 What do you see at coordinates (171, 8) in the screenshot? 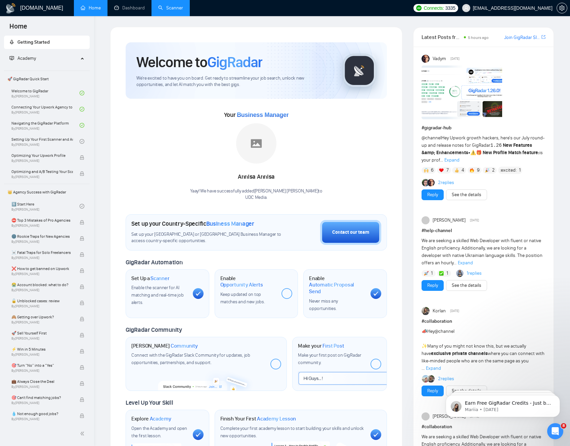
I see `a: searchScanner` at bounding box center [171, 8].